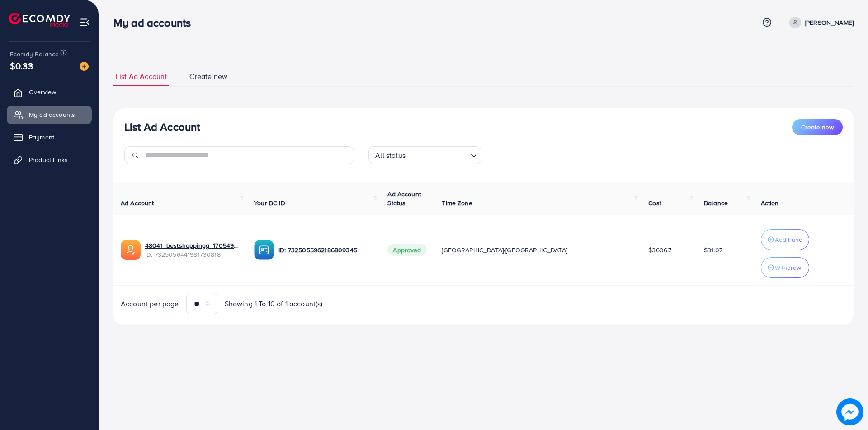 The image size is (868, 430). I want to click on p: Withdraw, so click(788, 267).